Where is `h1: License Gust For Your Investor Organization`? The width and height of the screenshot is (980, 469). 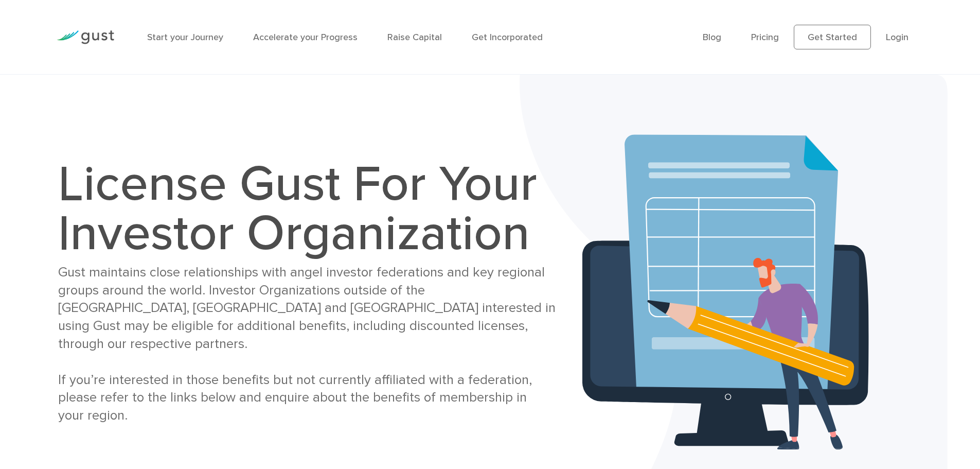
h1: License Gust For Your Investor Organization is located at coordinates (307, 209).